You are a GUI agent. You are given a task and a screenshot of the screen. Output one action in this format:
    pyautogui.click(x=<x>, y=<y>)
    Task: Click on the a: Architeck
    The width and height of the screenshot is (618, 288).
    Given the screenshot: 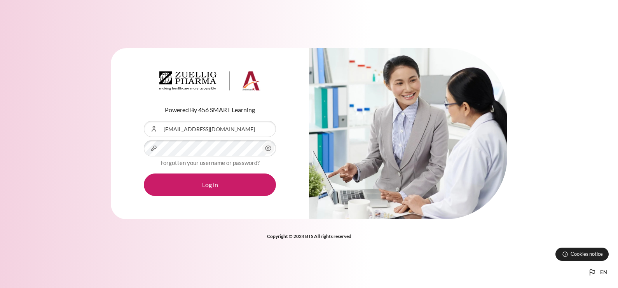 What is the action you would take?
    pyautogui.click(x=210, y=83)
    